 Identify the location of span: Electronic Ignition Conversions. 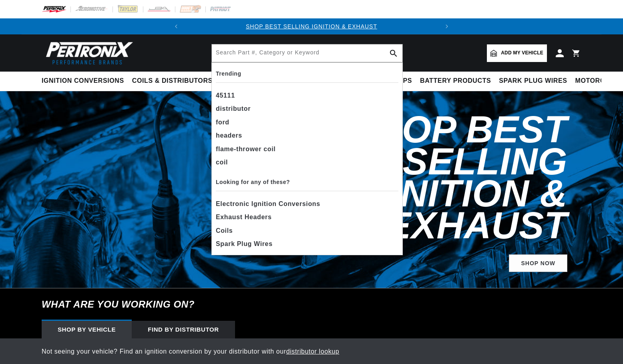
(268, 204).